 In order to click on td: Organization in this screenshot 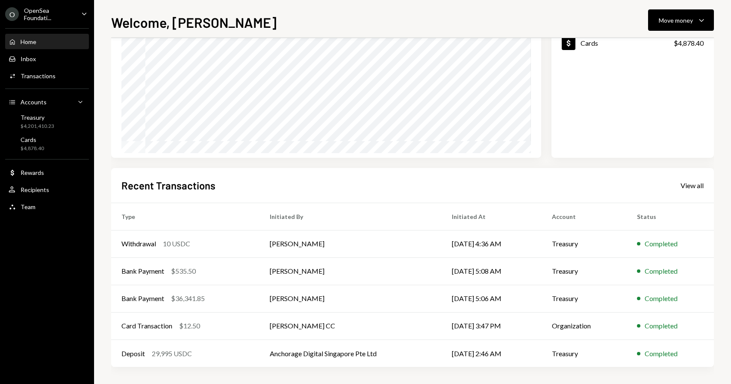, I will do `click(584, 326)`.